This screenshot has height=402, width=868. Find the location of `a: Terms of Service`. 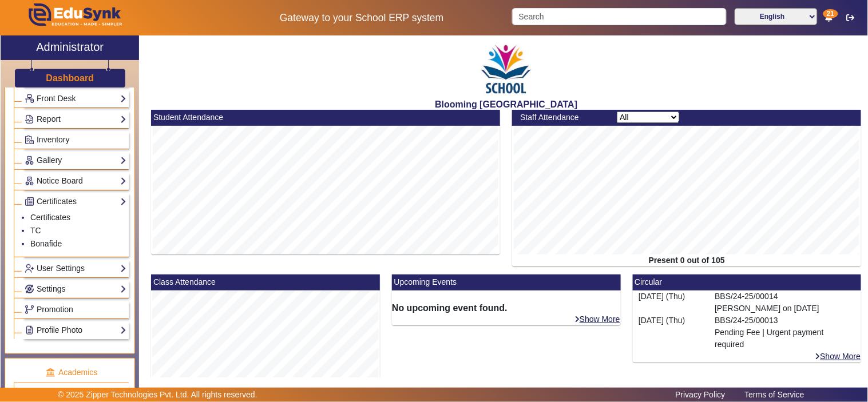

a: Terms of Service is located at coordinates (774, 394).